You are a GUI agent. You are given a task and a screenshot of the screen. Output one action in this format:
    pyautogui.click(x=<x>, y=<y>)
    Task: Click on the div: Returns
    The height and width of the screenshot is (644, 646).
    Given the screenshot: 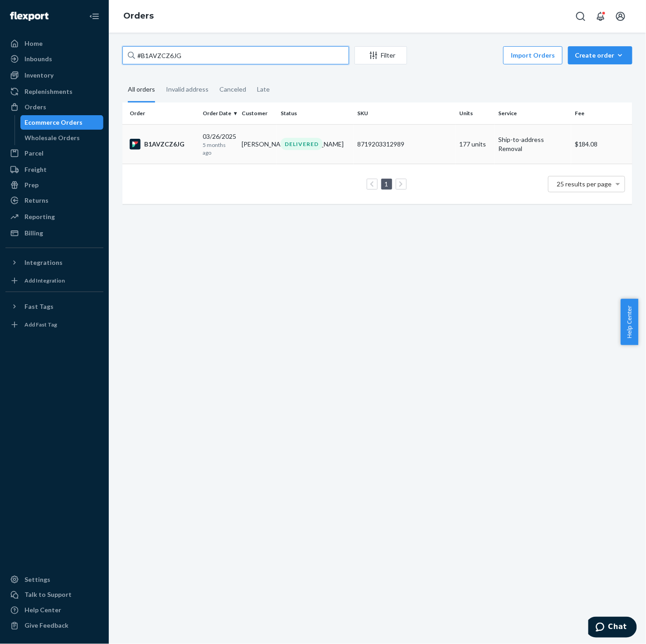 What is the action you would take?
    pyautogui.click(x=37, y=201)
    